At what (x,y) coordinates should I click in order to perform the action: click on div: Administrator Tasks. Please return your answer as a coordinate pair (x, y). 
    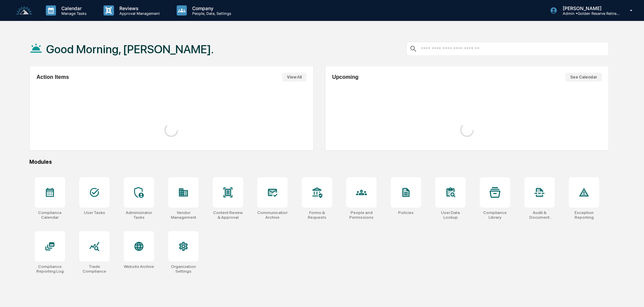
    Looking at the image, I should click on (139, 215).